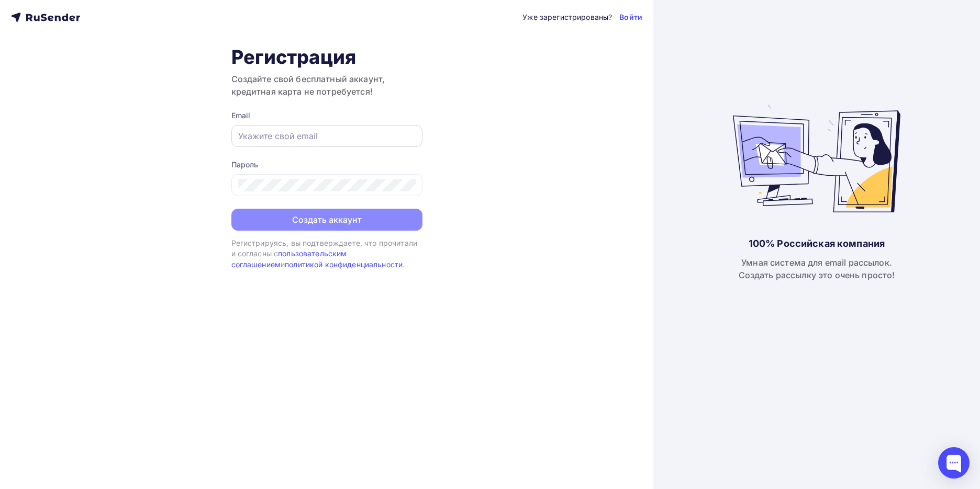  I want to click on div: Регистрируясь, вы подтверждаете, что прочитали и согласны с и ., so click(327, 254).